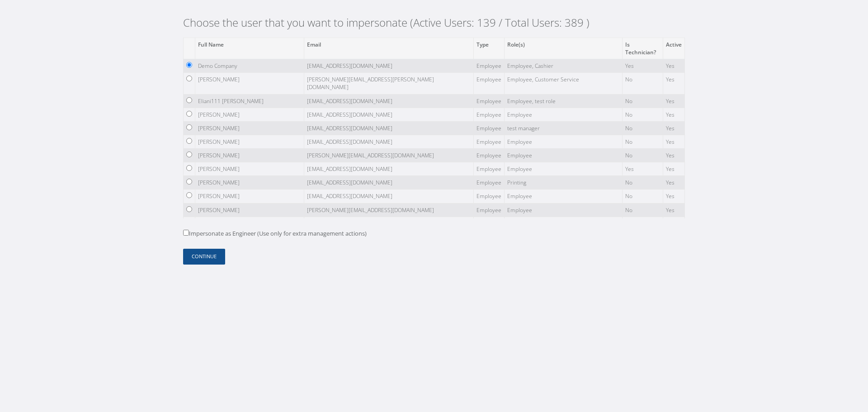 The height and width of the screenshot is (412, 868). What do you see at coordinates (249, 48) in the screenshot?
I see `th: Full Name` at bounding box center [249, 48].